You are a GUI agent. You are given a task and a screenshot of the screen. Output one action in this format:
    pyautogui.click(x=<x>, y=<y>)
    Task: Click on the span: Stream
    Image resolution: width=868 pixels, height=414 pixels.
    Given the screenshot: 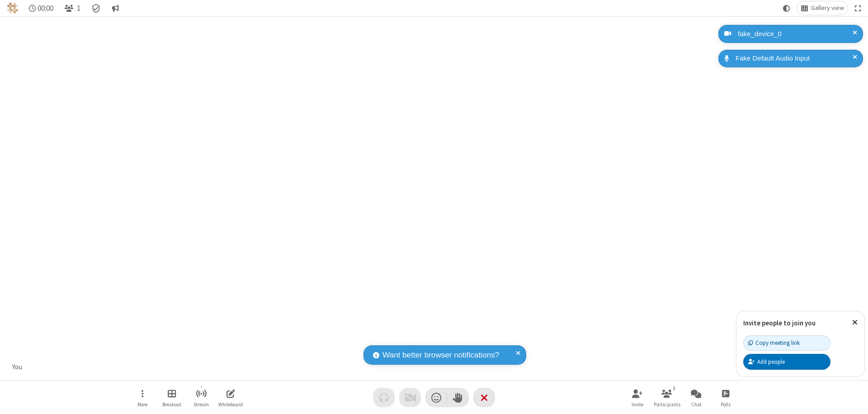 What is the action you would take?
    pyautogui.click(x=201, y=405)
    